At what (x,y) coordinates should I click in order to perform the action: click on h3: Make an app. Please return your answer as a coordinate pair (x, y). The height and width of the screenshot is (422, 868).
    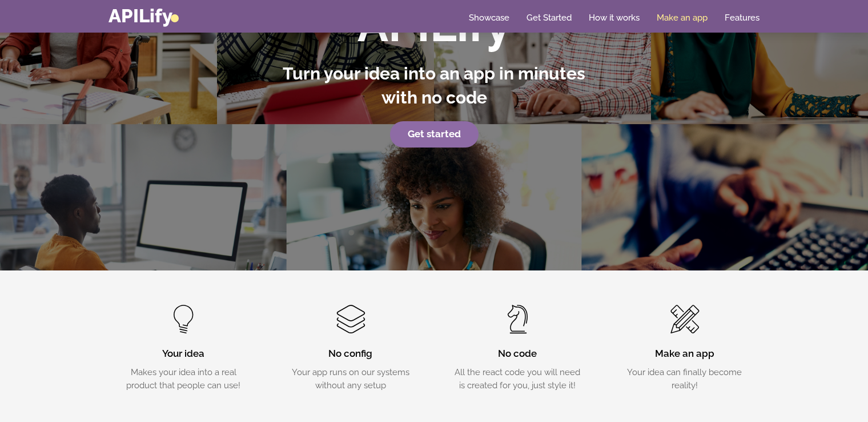
    Looking at the image, I should click on (685, 354).